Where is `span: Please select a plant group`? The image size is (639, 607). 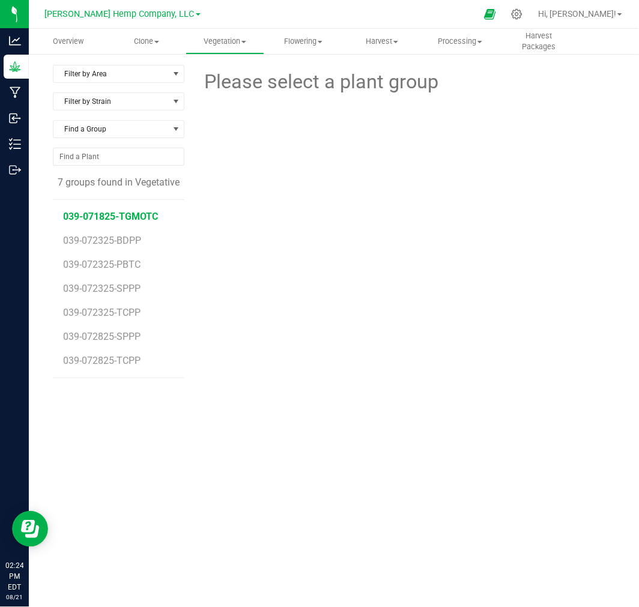
span: Please select a plant group is located at coordinates (320, 82).